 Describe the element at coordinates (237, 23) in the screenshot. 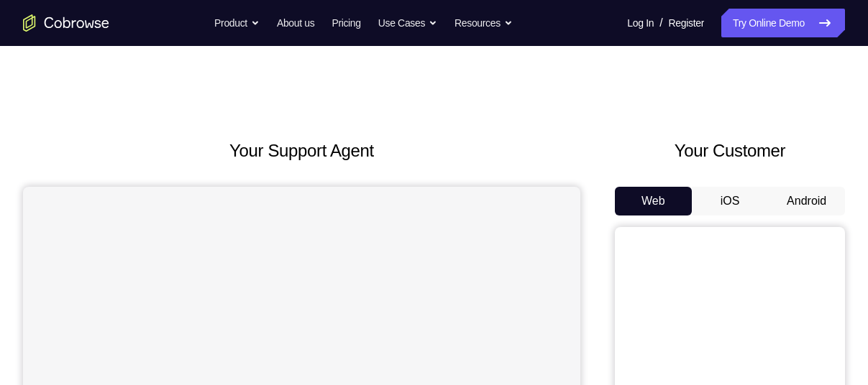

I see `button: Product` at that location.